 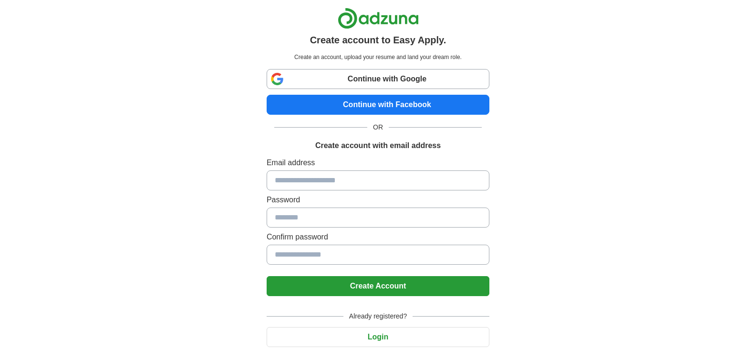 What do you see at coordinates (378, 337) in the screenshot?
I see `a: Login` at bounding box center [378, 337].